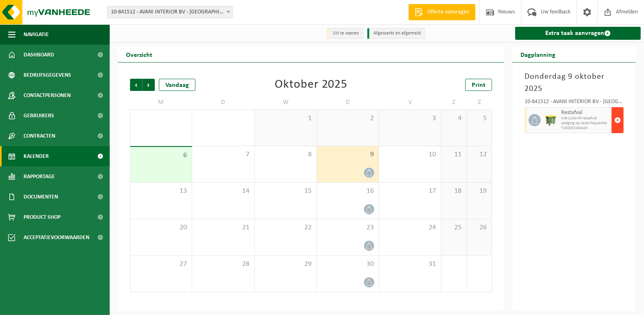 The width and height of the screenshot is (644, 315). Describe the element at coordinates (410, 228) in the screenshot. I see `span: 24` at that location.